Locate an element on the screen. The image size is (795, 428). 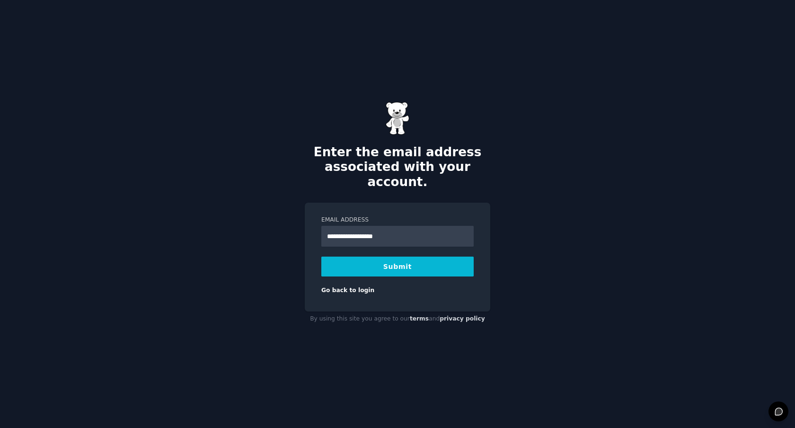
button: Submit is located at coordinates (398, 266).